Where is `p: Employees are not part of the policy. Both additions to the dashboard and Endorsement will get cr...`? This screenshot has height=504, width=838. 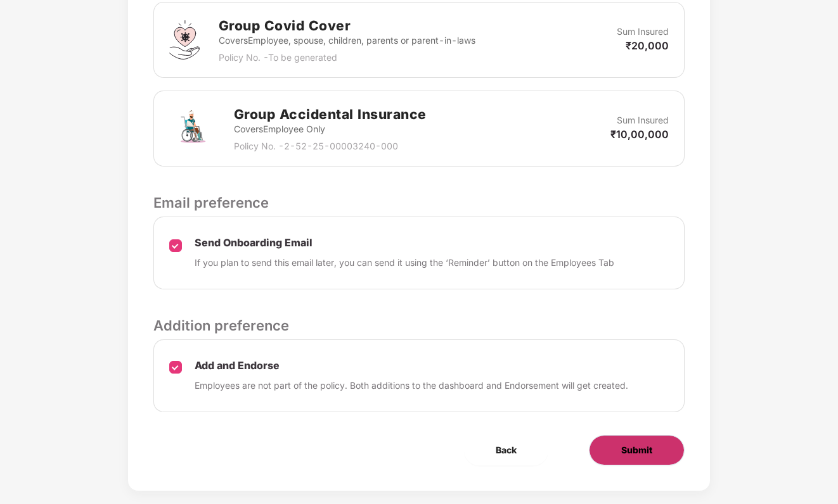 p: Employees are not part of the policy. Both additions to the dashboard and Endorsement will get cr... is located at coordinates (411, 386).